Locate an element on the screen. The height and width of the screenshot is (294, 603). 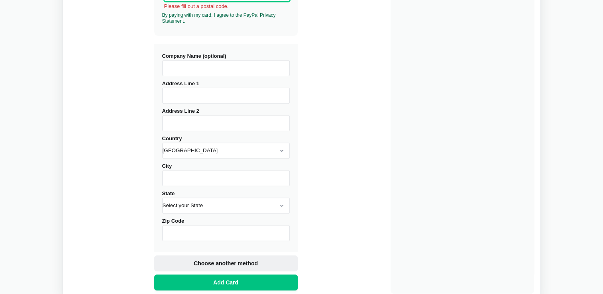
input: City is located at coordinates (226, 178).